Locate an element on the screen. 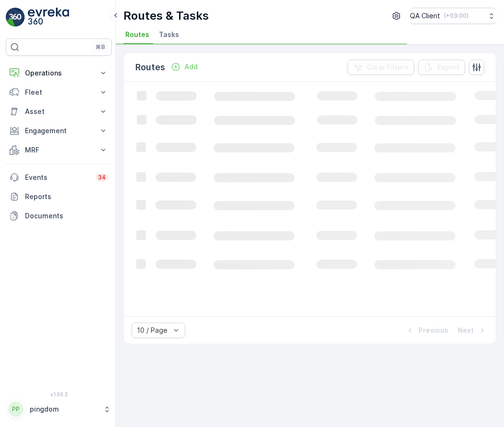 Image resolution: width=504 pixels, height=427 pixels. p: QA Client is located at coordinates (425, 16).